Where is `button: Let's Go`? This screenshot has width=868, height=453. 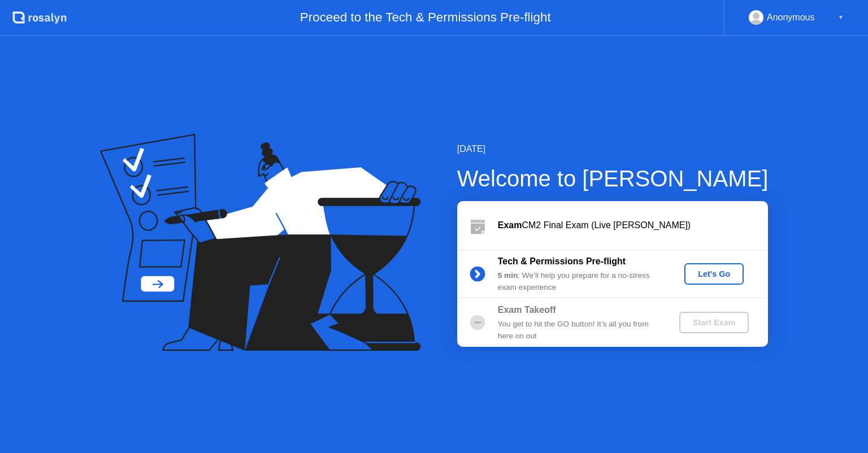 button: Let's Go is located at coordinates (714, 274).